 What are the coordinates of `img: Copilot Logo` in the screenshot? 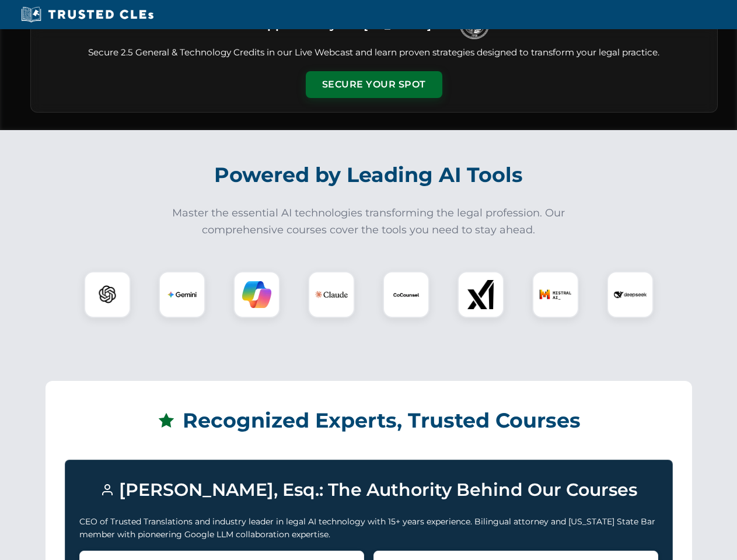 It's located at (257, 294).